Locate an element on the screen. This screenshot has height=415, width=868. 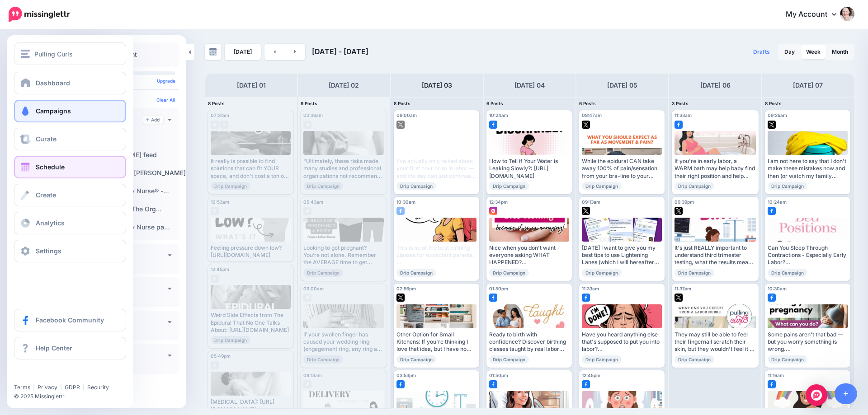
a: Settings is located at coordinates (70, 251).